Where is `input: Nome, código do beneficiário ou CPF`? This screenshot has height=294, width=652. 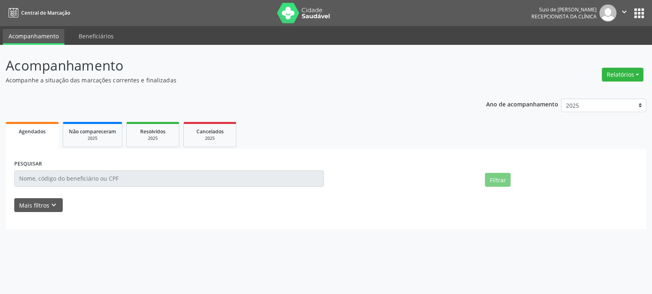
input: Nome, código do beneficiário ou CPF is located at coordinates (169, 178).